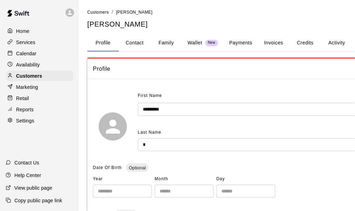 The image size is (355, 211). I want to click on div: Marketing, so click(39, 87).